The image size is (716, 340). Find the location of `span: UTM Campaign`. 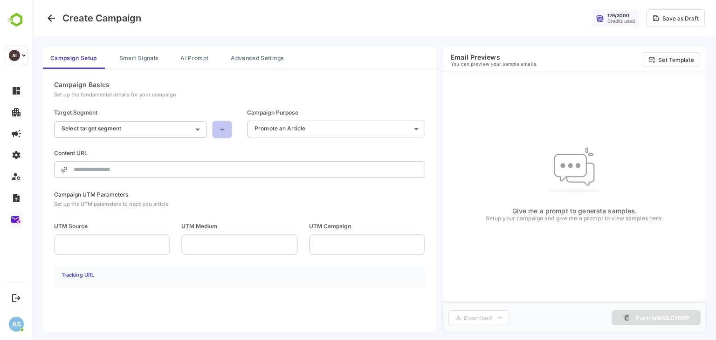

span: UTM Campaign is located at coordinates (334, 226).